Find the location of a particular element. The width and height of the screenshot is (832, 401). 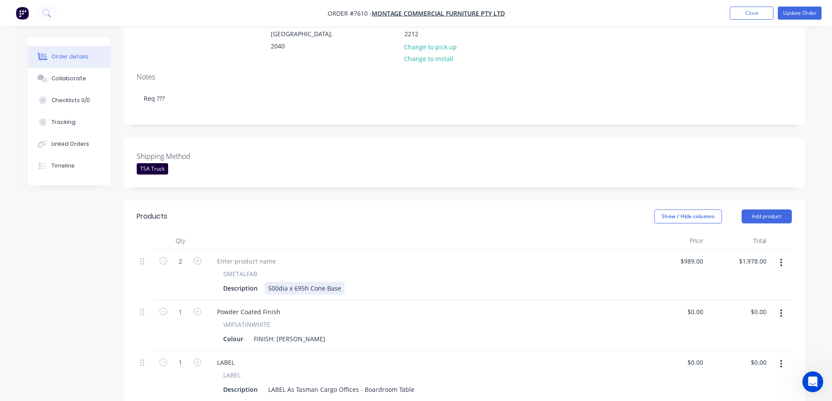

button: Update Order is located at coordinates (800, 13).